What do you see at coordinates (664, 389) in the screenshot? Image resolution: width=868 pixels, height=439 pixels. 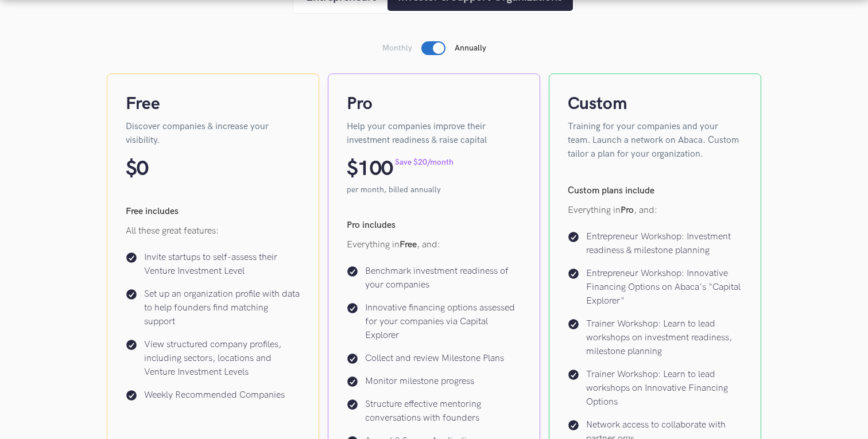 I see `p: Trainer Workshop: Learn to lead workshops on Innovative Financing Options` at bounding box center [664, 389].